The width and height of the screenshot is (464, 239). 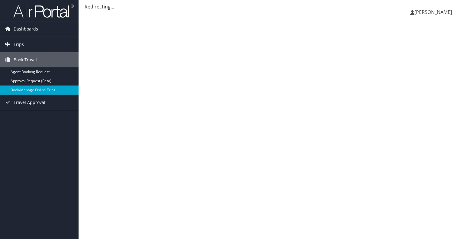 I want to click on span: Travel Approval, so click(x=29, y=102).